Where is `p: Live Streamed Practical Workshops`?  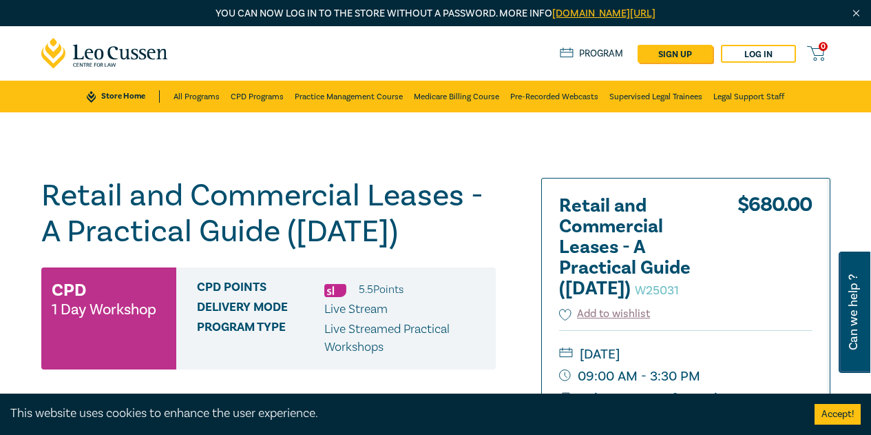 p: Live Streamed Practical Workshops is located at coordinates (405, 338).